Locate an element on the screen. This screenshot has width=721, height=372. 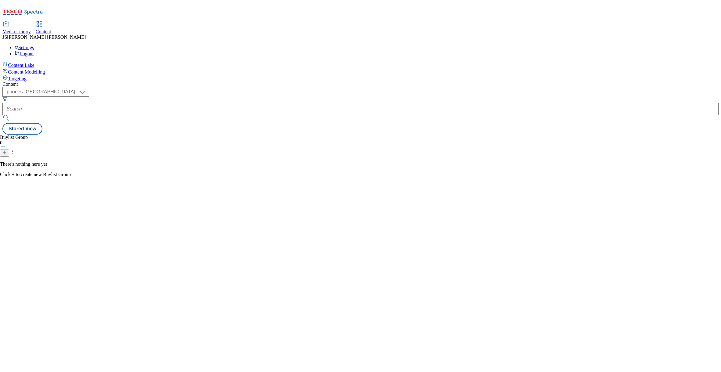
button: Stored View is located at coordinates (22, 129).